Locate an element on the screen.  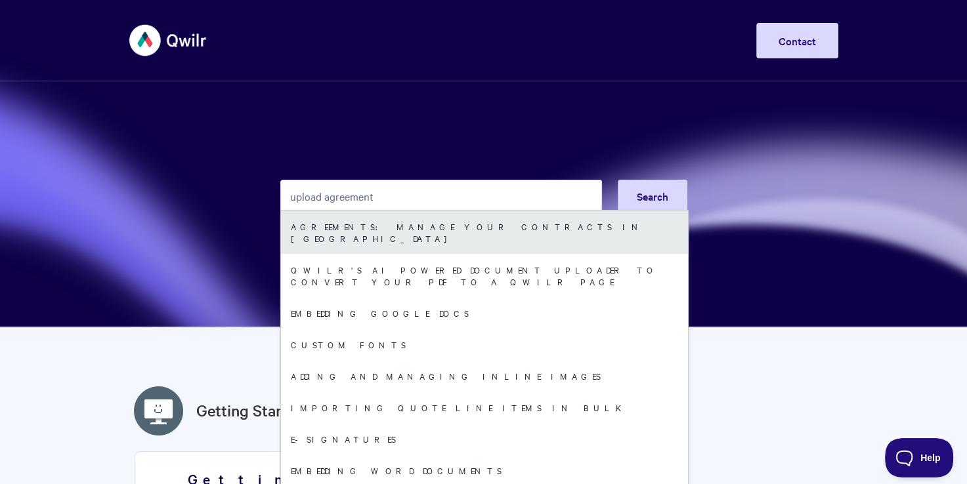
input: Search the knowledge base is located at coordinates (441, 196).